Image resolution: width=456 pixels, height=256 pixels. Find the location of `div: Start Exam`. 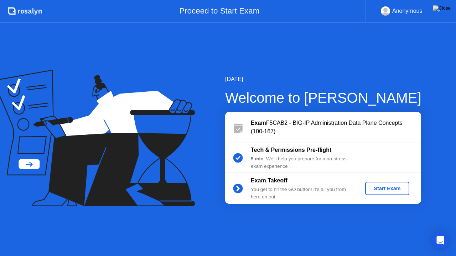

div: Start Exam is located at coordinates (387, 189).